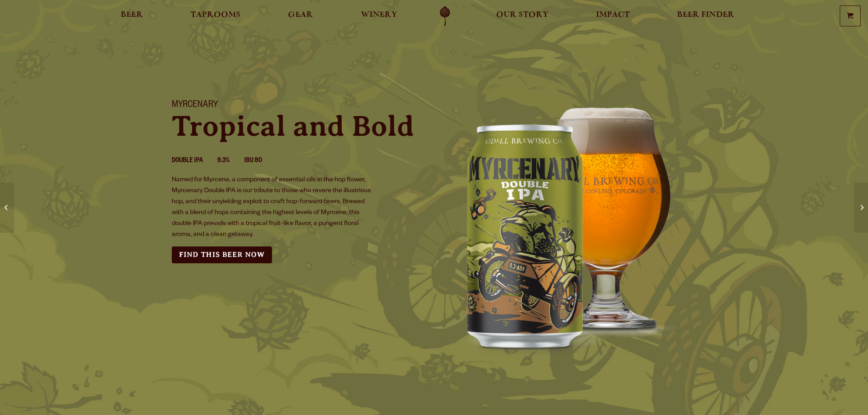 Image resolution: width=868 pixels, height=415 pixels. Describe the element at coordinates (222, 254) in the screenshot. I see `a: Find this Beer Now` at that location.